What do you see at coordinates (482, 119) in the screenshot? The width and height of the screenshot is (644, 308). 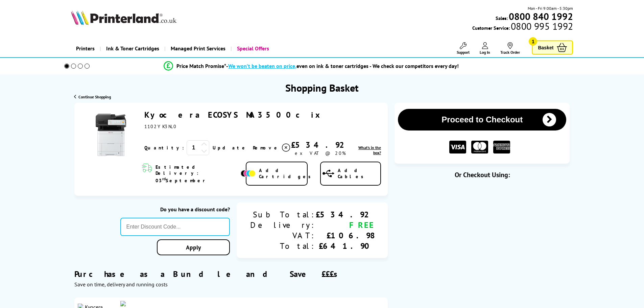 I see `button: Proceed to Checkout` at bounding box center [482, 119].